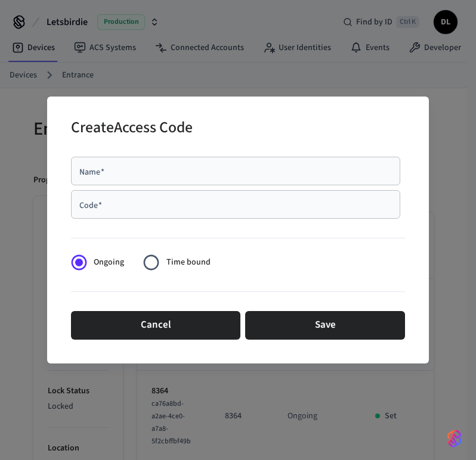 The width and height of the screenshot is (476, 460). Describe the element at coordinates (156, 326) in the screenshot. I see `button: Cancel` at that location.